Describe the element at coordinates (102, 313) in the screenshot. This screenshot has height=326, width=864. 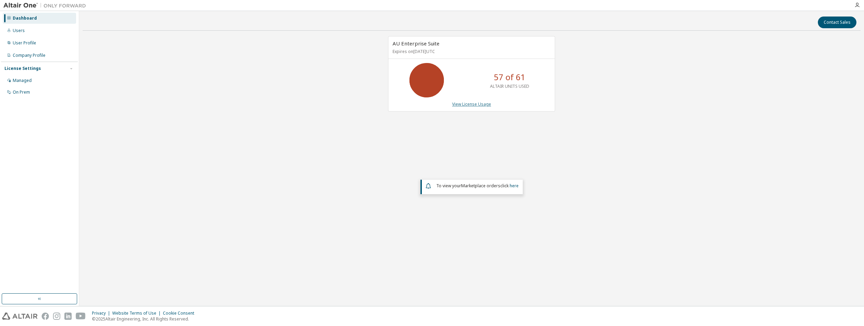
I see `div: Privacy` at that location.